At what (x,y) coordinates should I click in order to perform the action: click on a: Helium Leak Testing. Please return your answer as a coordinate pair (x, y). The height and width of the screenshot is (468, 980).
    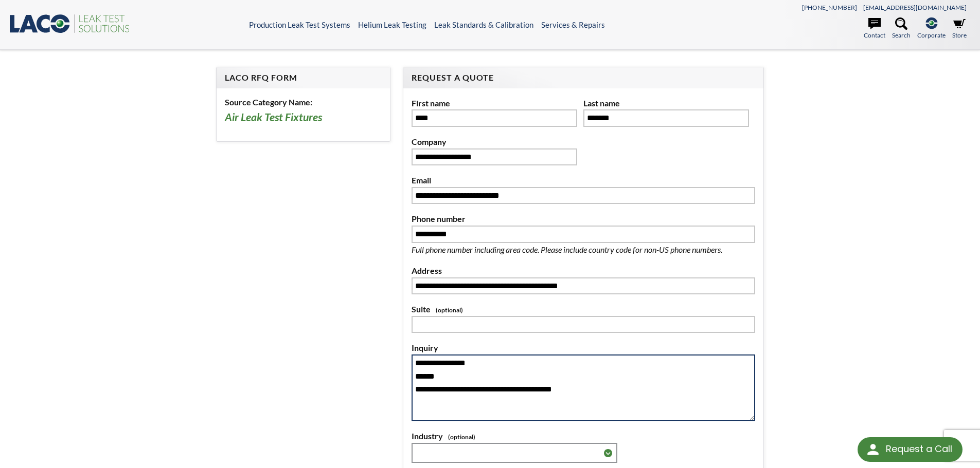
    Looking at the image, I should click on (392, 25).